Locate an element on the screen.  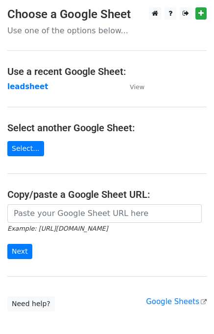
h4: Use a recent Google Sheet: is located at coordinates (107, 71).